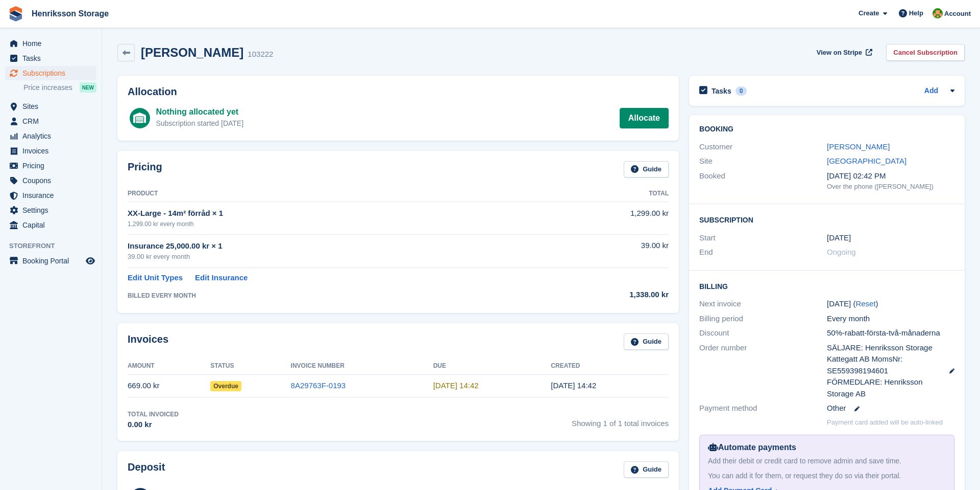 The width and height of the screenshot is (980, 490). What do you see at coordinates (763, 332) in the screenshot?
I see `div: Discount` at bounding box center [763, 332].